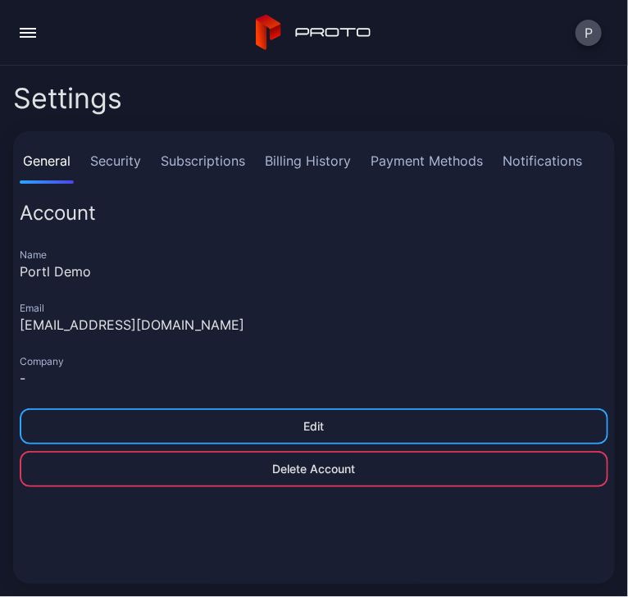 This screenshot has width=628, height=597. Describe the element at coordinates (314, 469) in the screenshot. I see `button: Delete Account` at that location.